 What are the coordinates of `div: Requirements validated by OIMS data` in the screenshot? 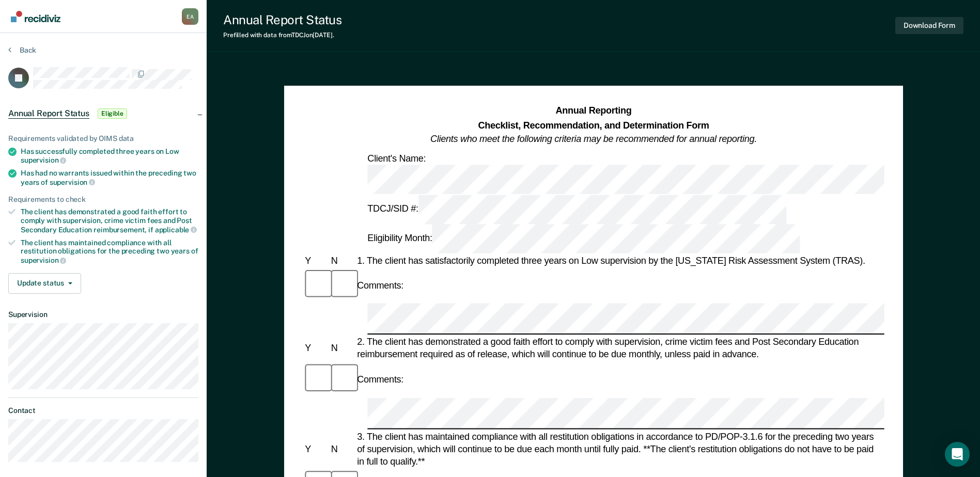 It's located at (104, 138).